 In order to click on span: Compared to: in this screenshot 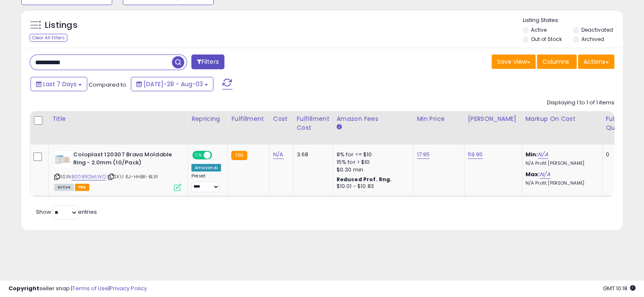, I will do `click(108, 84)`.